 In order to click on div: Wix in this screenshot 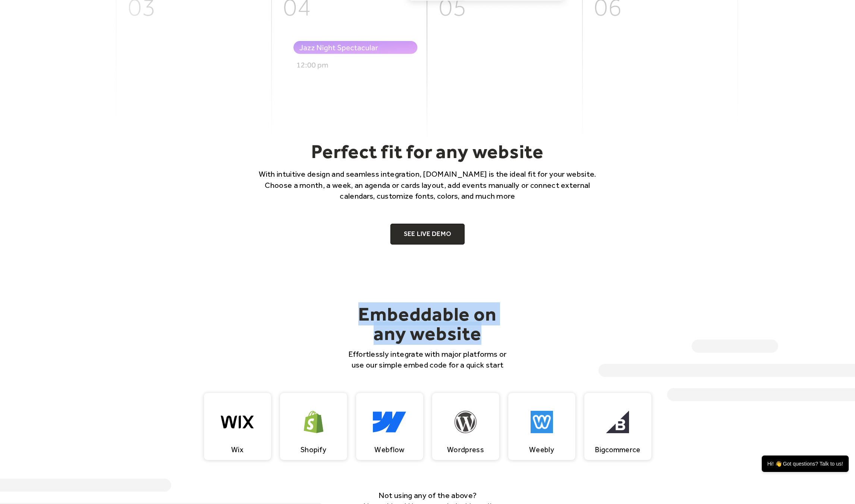, I will do `click(237, 449)`.